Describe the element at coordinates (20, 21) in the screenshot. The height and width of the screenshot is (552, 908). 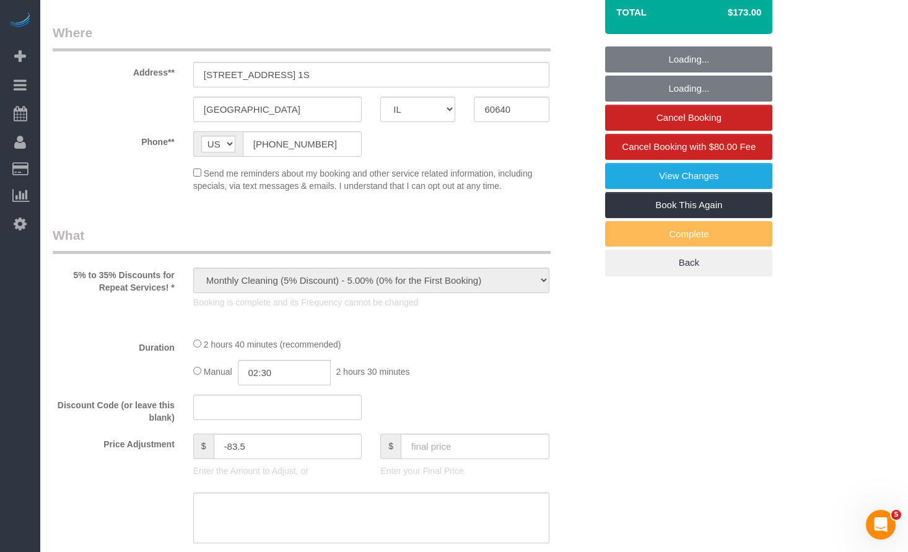
I see `img: Automaid Logo` at that location.